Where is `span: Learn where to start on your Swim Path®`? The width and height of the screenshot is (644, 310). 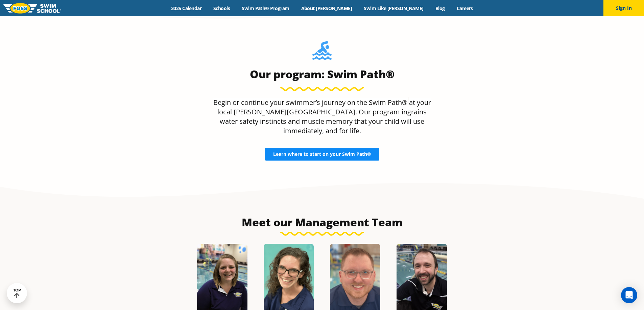
span: Learn where to start on your Swim Path® is located at coordinates (322, 154).